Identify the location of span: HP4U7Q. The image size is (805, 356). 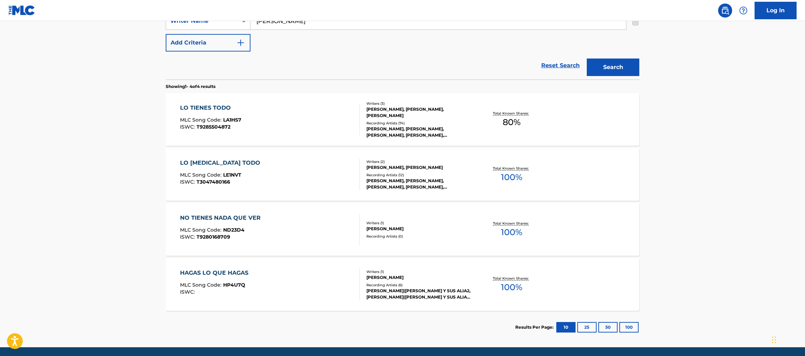
(234, 285).